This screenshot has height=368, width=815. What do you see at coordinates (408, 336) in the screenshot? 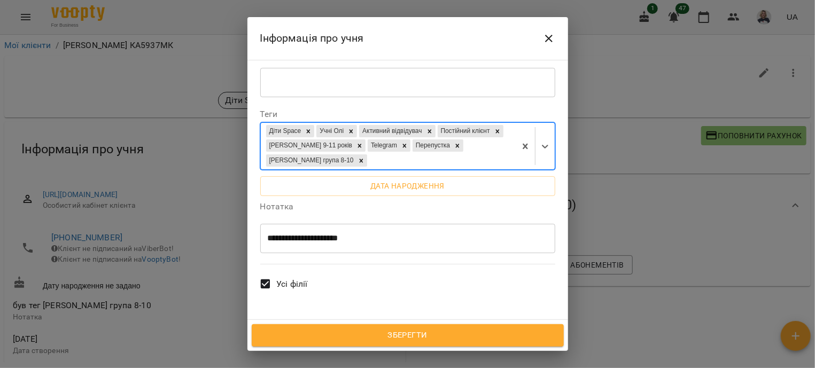
I see `button: Зберегти` at bounding box center [408, 336].